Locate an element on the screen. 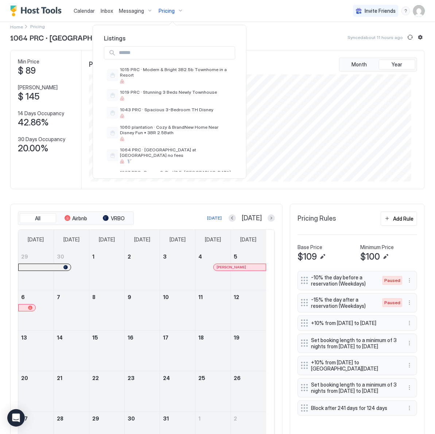 The width and height of the screenshot is (435, 434). span: 1019 PRC · Stunning 3 Beds Newly Townhouse is located at coordinates (168, 92).